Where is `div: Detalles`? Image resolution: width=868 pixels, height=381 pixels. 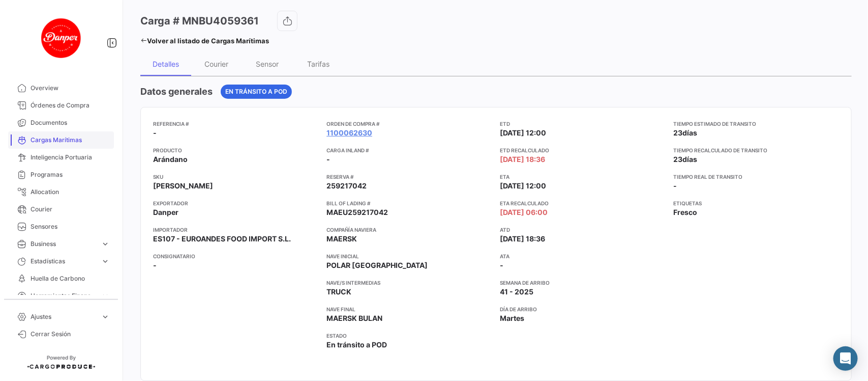 div: Detalles is located at coordinates (166, 64).